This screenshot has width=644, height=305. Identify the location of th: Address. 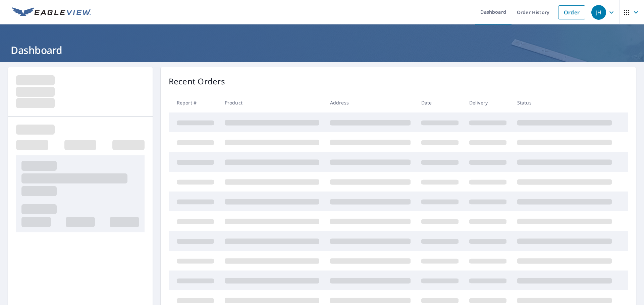
(370, 103).